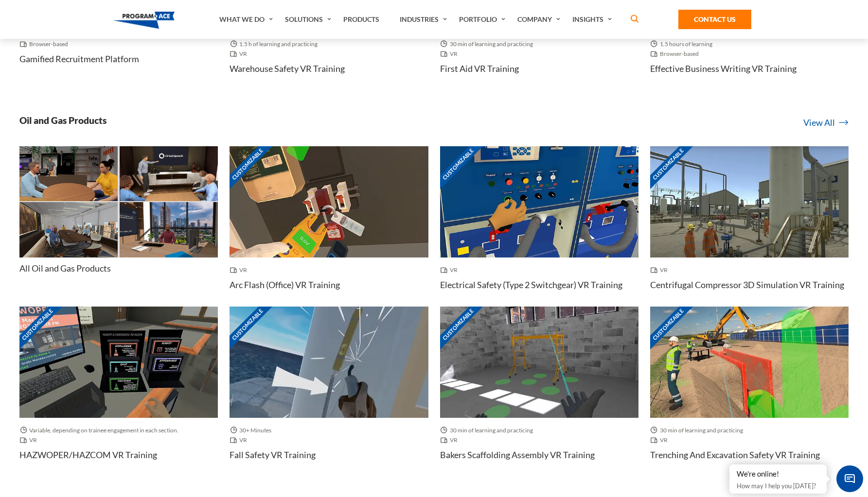  What do you see at coordinates (715, 20) in the screenshot?
I see `a: Contact Us` at bounding box center [715, 20].